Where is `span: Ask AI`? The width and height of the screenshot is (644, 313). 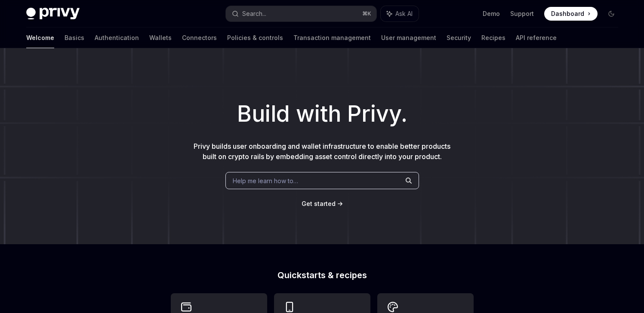 span: Ask AI is located at coordinates (404, 14).